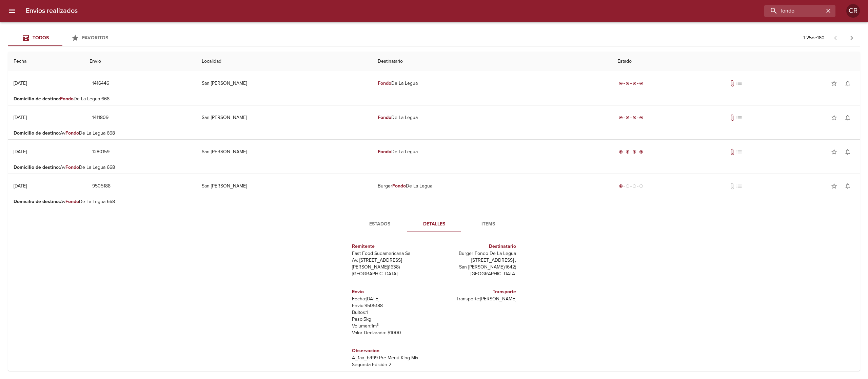 This screenshot has width=868, height=379. I want to click on span: Pagina siguiente, so click(851, 38).